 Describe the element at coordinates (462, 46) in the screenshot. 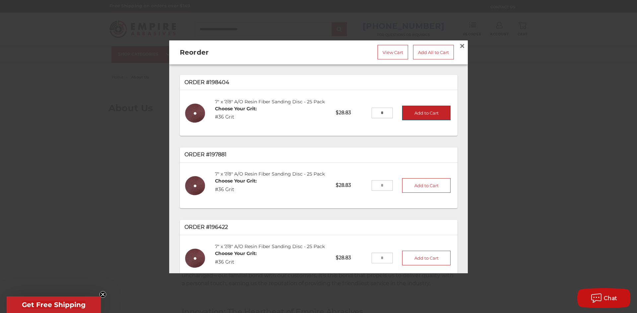

I see `a: Close` at that location.